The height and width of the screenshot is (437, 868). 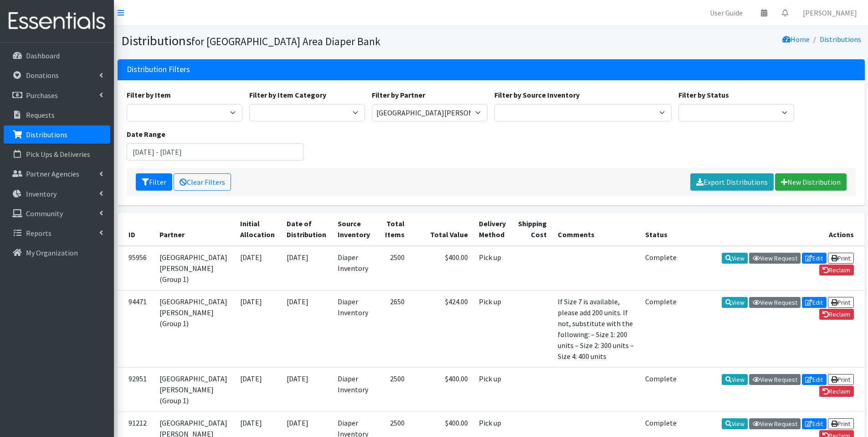 I want to click on a: Pick Ups & Deliveries, so click(x=57, y=154).